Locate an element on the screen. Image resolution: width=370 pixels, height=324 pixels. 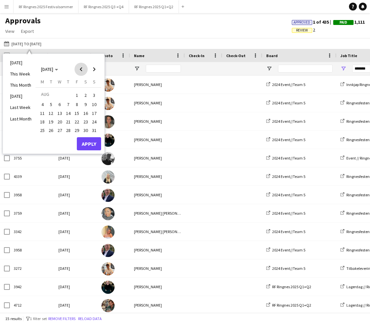
span: S is located at coordinates (94, 82).